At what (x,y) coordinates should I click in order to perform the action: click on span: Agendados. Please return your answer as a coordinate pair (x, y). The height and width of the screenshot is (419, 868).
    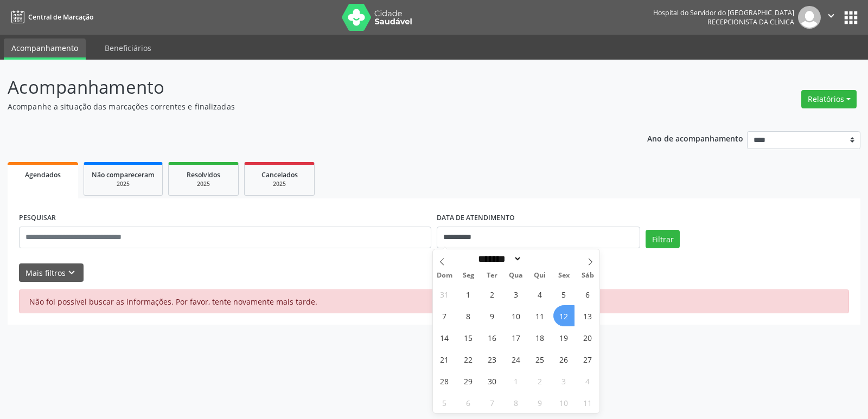
    Looking at the image, I should click on (43, 174).